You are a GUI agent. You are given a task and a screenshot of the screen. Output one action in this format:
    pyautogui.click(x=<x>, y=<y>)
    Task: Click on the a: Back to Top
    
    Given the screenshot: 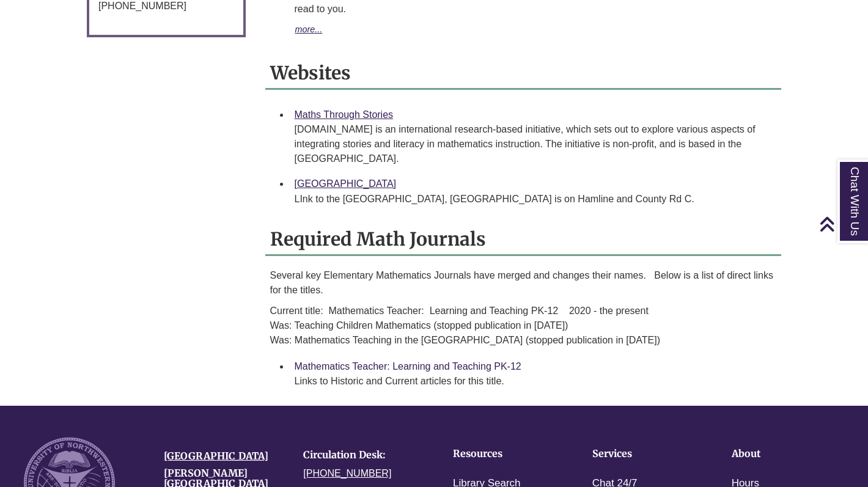 What is the action you would take?
    pyautogui.click(x=842, y=224)
    